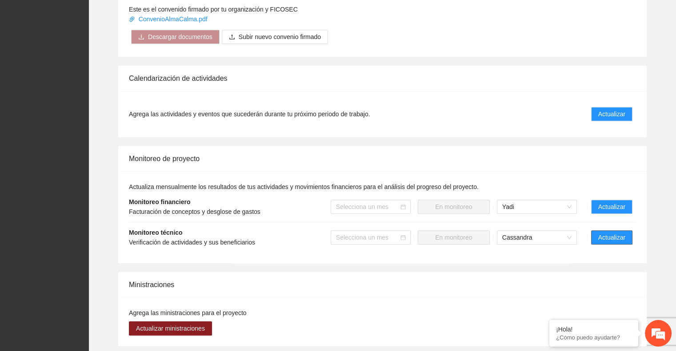 The width and height of the screenshot is (676, 351). I want to click on span: Actualizar ministraciones, so click(170, 329).